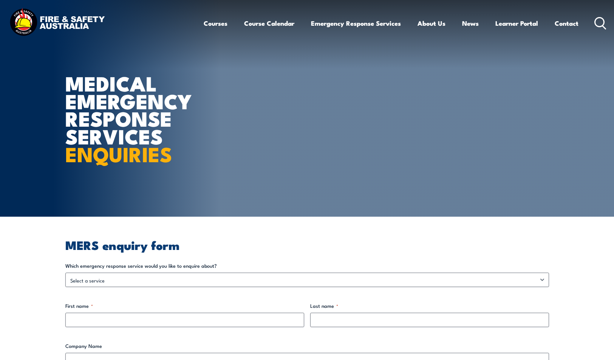  What do you see at coordinates (307, 244) in the screenshot?
I see `h2: MERS enquiry form` at bounding box center [307, 244].